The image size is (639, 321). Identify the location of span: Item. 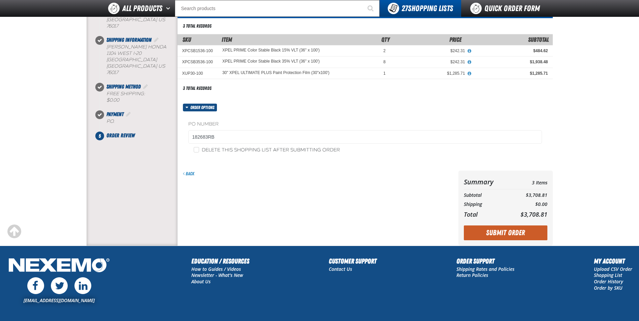
(227, 39).